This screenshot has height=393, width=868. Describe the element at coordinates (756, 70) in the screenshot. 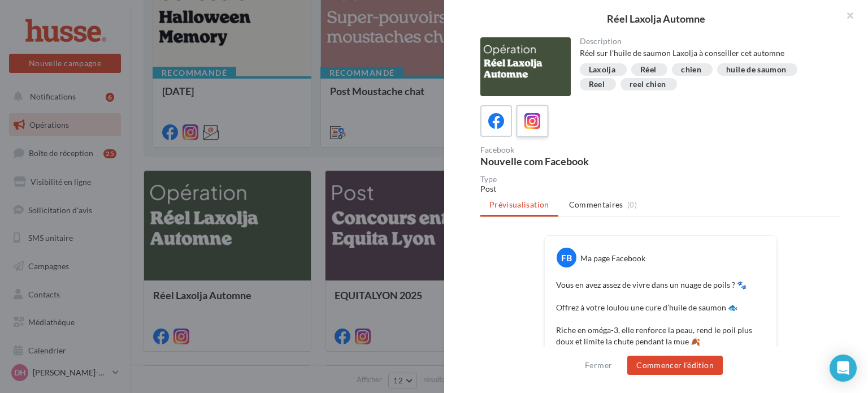

I see `div: huile de saumon` at that location.